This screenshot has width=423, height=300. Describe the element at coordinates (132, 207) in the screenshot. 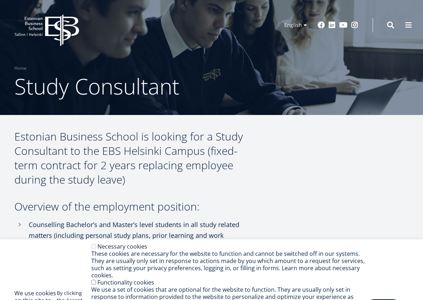

I see `h3: Overview of the employment position:` at that location.